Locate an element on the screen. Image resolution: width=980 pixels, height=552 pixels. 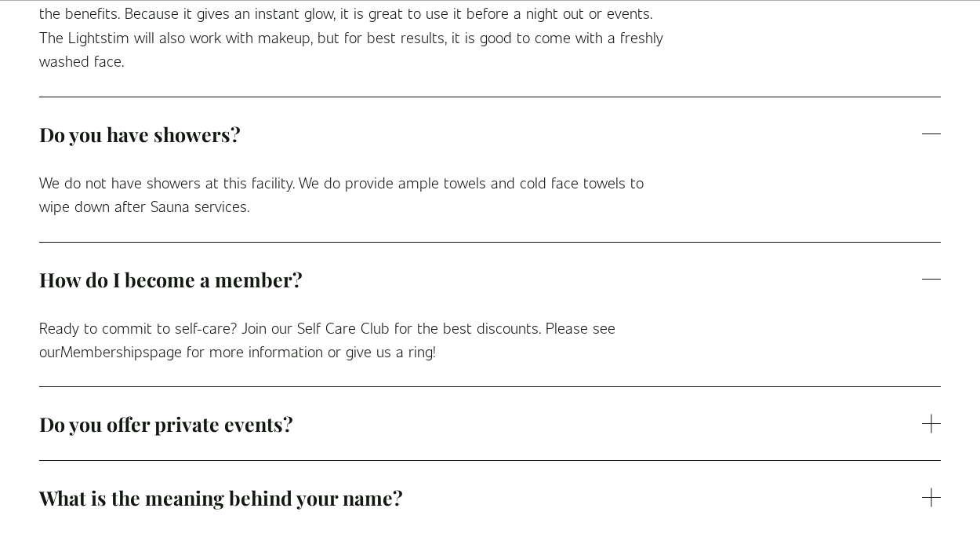
p: Ready to commit to self-care? Join our Self Care Club for the best discounts. Please see our page... is located at coordinates (354, 339).